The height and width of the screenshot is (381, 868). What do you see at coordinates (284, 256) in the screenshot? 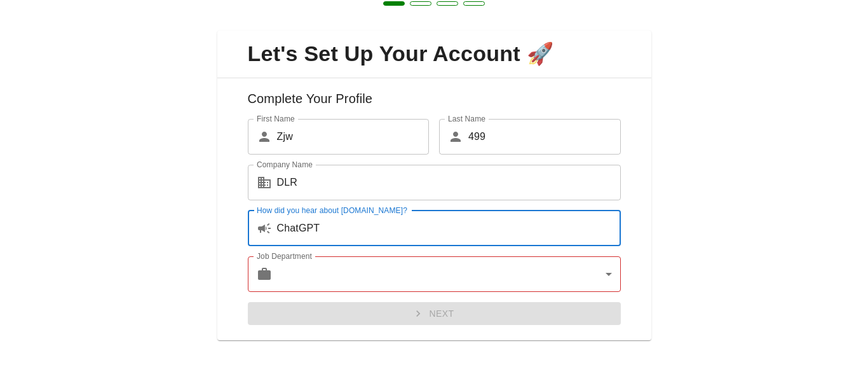
I see `label: Job Department` at bounding box center [284, 256].